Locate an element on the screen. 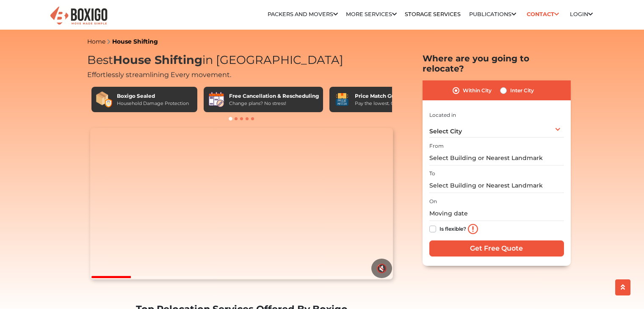 This screenshot has height=309, width=644. input: Moving date is located at coordinates (496, 213).